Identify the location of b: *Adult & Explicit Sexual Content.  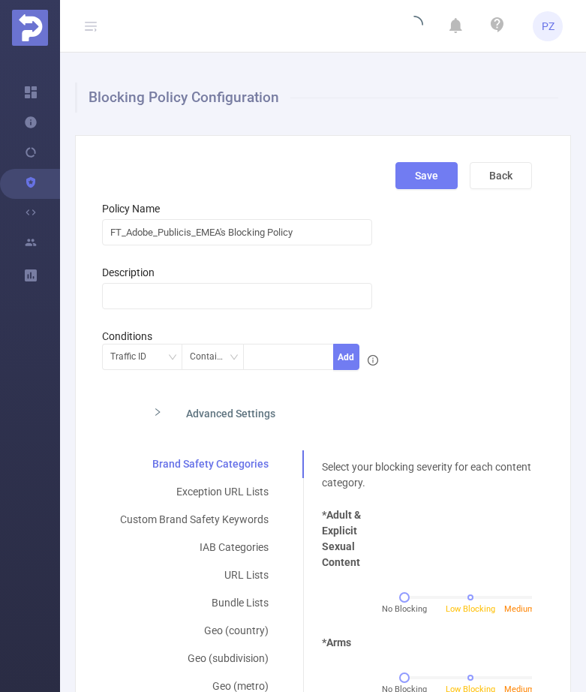
(341, 538).